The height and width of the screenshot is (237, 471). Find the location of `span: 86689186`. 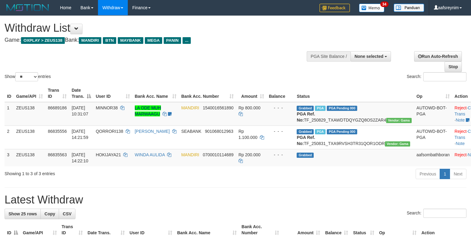

span: 86689186 is located at coordinates (57, 108).